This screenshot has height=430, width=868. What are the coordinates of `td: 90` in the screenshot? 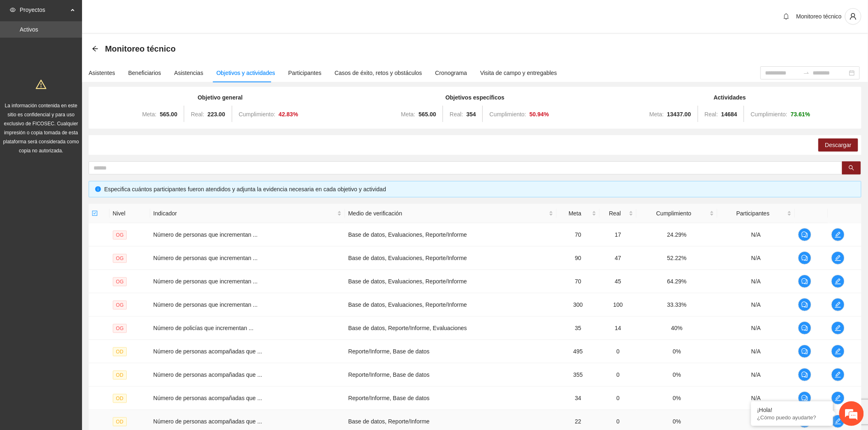 It's located at (578, 258).